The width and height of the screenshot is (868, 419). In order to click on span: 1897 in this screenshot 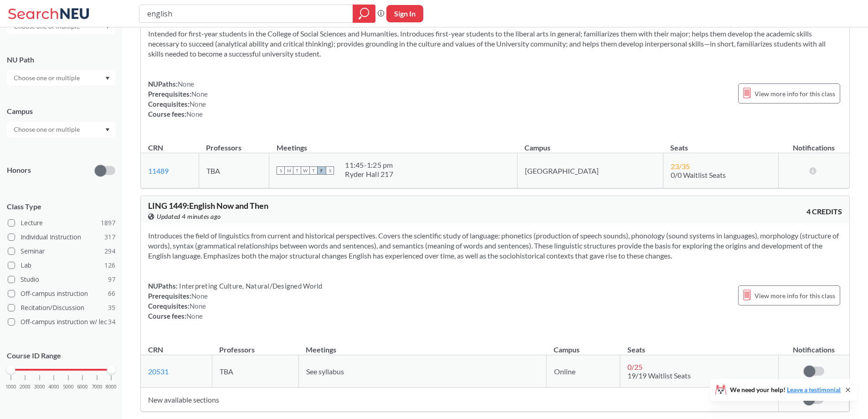, I will do `click(108, 223)`.